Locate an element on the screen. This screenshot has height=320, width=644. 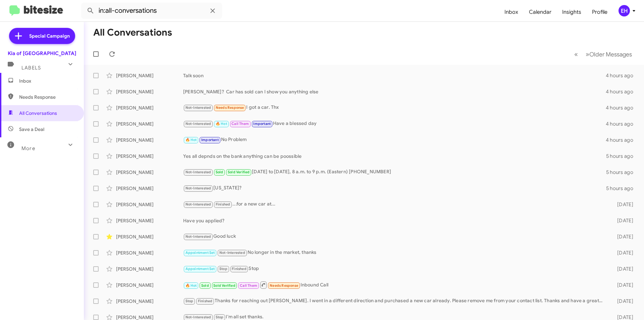
span: All Conversations is located at coordinates (38, 113).